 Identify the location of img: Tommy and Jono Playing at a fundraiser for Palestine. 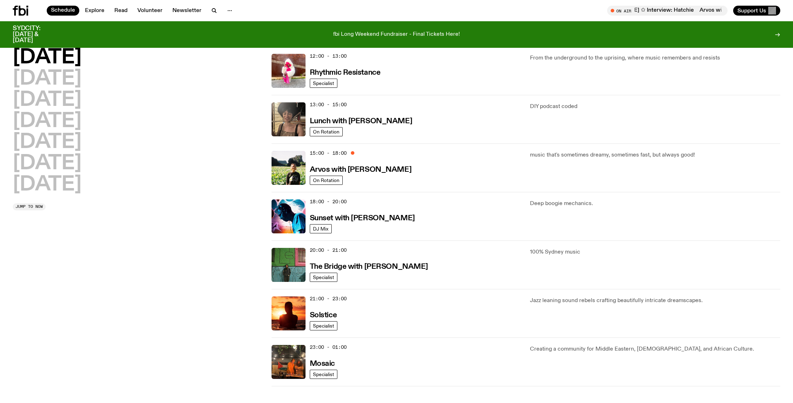
(288, 362).